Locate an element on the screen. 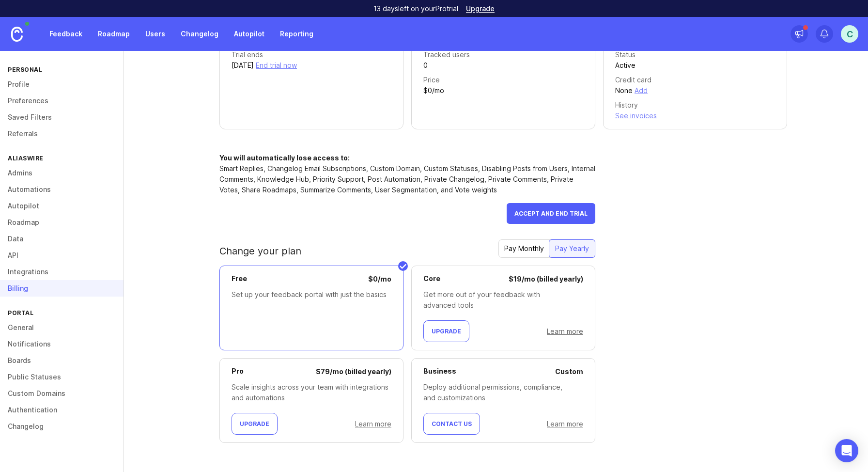  div: None is located at coordinates (624, 91).